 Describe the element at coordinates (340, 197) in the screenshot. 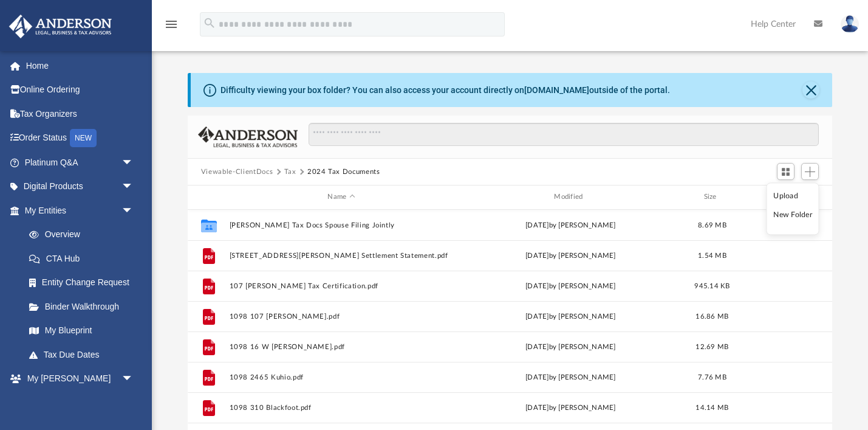

I see `div: Name` at that location.